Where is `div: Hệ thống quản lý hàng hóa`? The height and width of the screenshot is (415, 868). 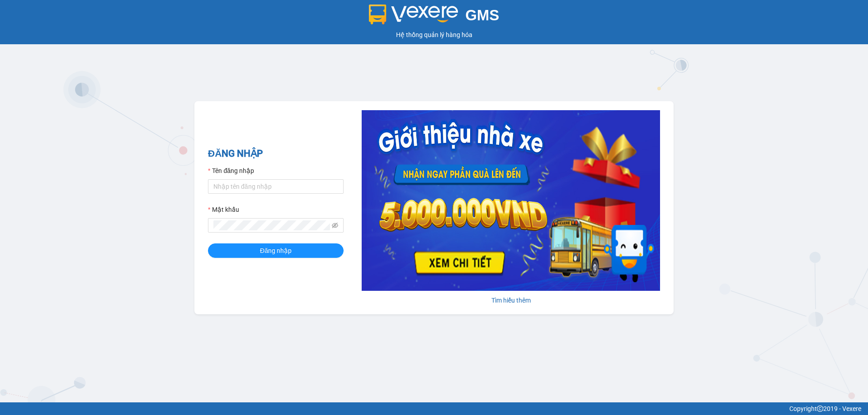
div: Hệ thống quản lý hàng hóa is located at coordinates (434, 35).